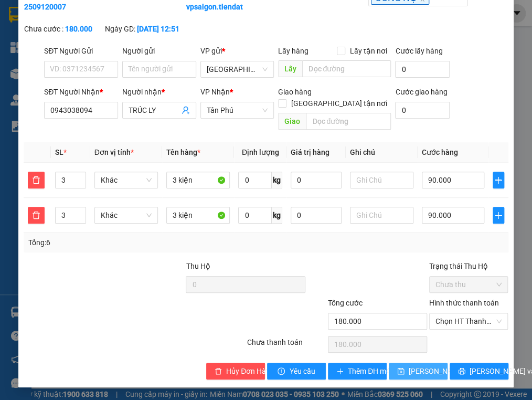 The height and width of the screenshot is (400, 532). Describe the element at coordinates (250, 371) in the screenshot. I see `span: Hủy Đơn Hàng` at that location.